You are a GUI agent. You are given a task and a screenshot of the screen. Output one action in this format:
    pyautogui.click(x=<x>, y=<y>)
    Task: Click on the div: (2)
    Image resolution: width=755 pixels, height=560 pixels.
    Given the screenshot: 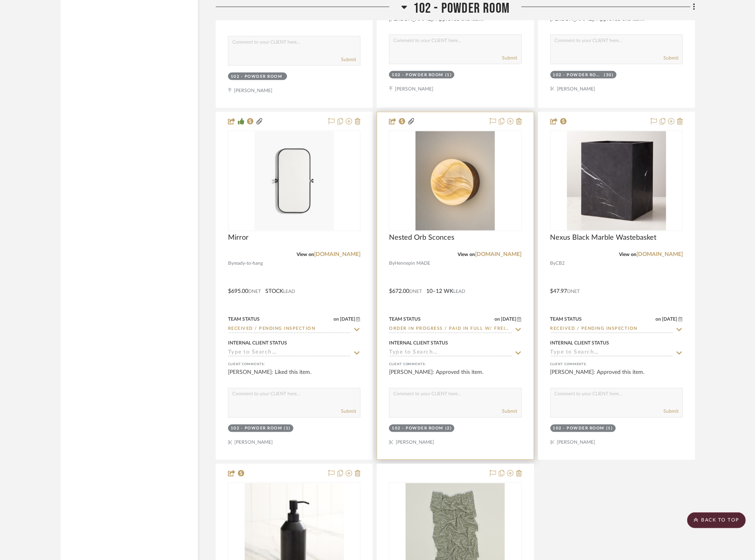 What is the action you would take?
    pyautogui.click(x=449, y=428)
    